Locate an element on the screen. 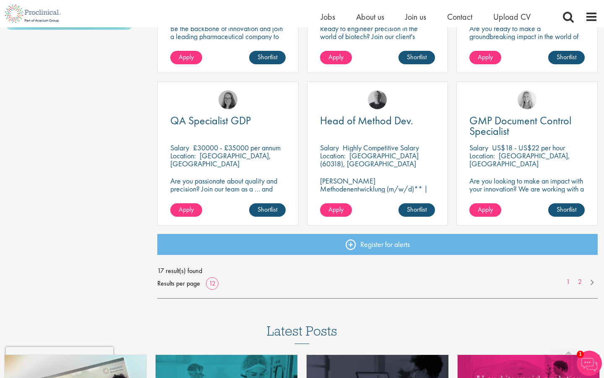 This screenshot has height=378, width=604. p: Are you looking to make an impact with your innovation? We are working with a well-established ph... is located at coordinates (527, 196).